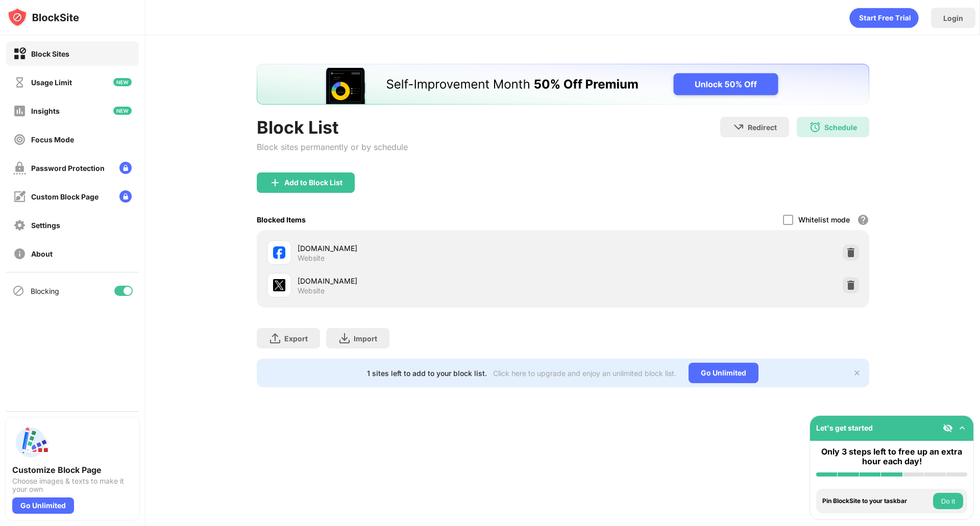 The width and height of the screenshot is (980, 526). What do you see at coordinates (45, 111) in the screenshot?
I see `div: Insights` at bounding box center [45, 111].